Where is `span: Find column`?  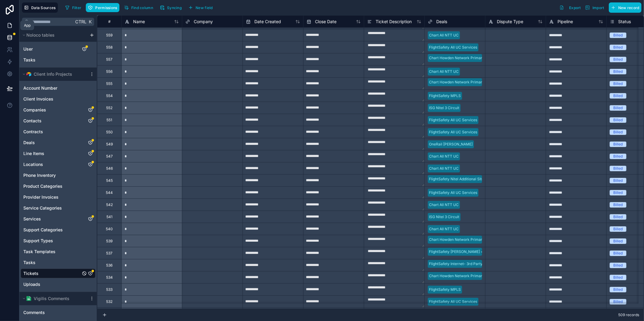
span: Find column is located at coordinates (142, 8).